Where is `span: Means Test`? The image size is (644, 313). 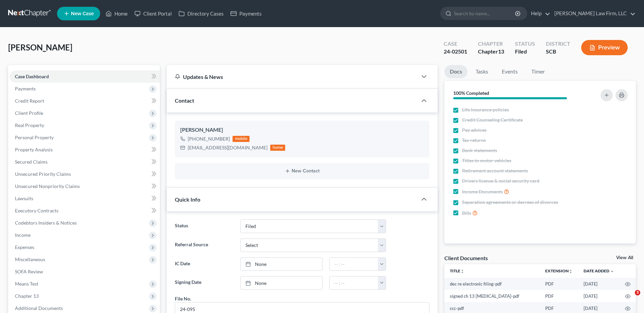 span: Means Test is located at coordinates (26, 284).